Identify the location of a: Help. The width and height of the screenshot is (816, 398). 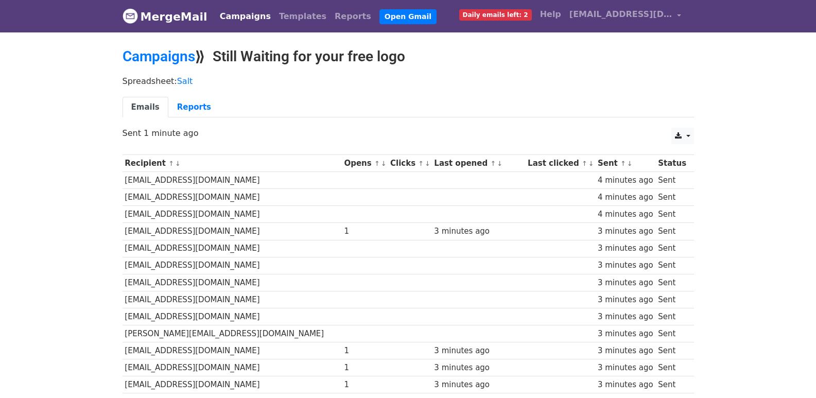
(550, 14).